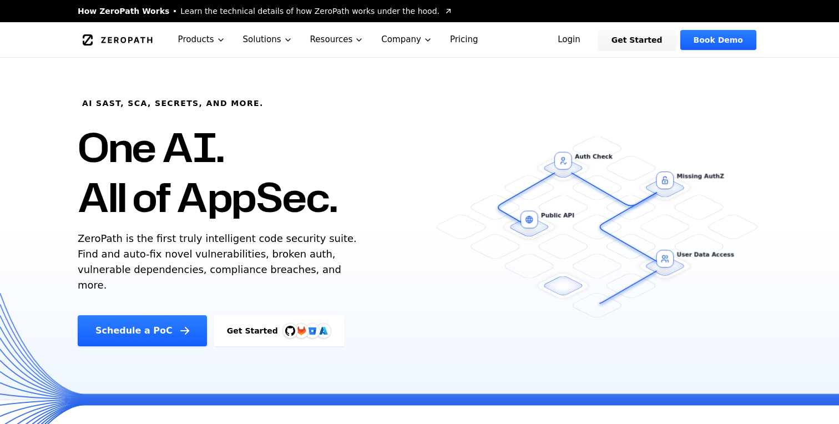  I want to click on a: How ZeroPath WorksLearn the technical details of how ZeroPath works under the hood., so click(265, 11).